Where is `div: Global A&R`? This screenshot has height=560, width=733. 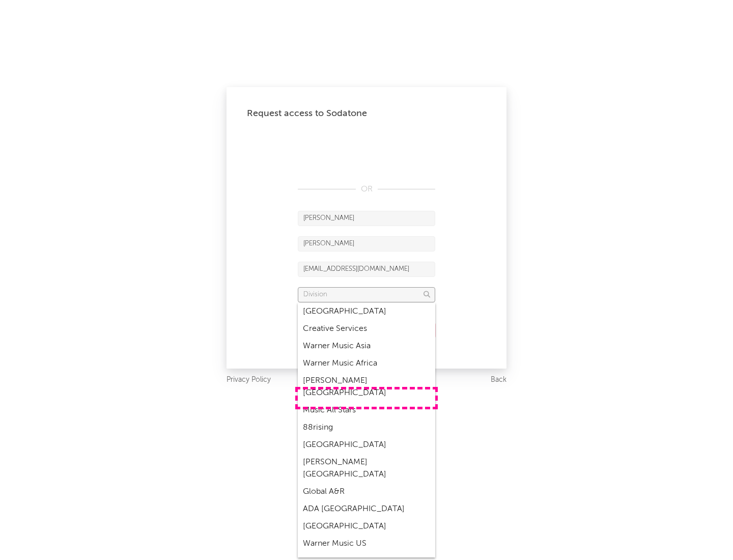
div: Global A&R is located at coordinates (366, 492).